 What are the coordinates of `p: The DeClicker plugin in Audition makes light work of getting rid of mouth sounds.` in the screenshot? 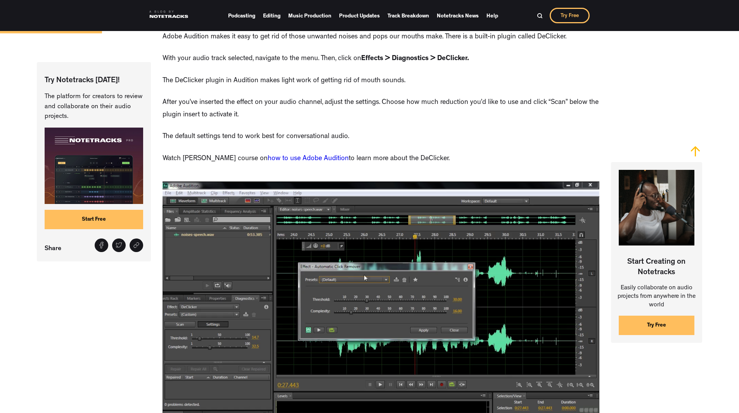 It's located at (284, 81).